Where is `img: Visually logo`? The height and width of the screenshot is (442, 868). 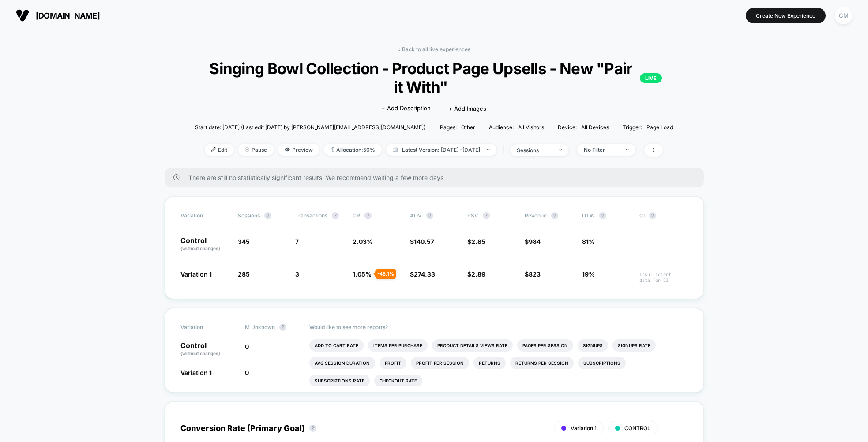 img: Visually logo is located at coordinates (23, 15).